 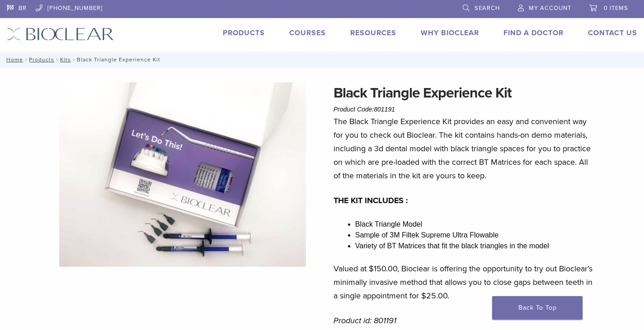 What do you see at coordinates (183, 174) in the screenshot?
I see `img: BCL_BT_Demo_Kit_1` at bounding box center [183, 174].